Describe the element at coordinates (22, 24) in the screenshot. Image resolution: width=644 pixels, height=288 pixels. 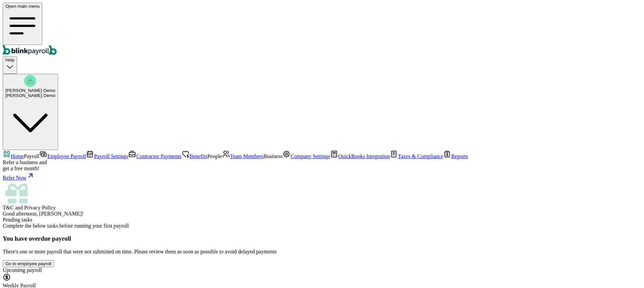
I see `button: Open main menu` at that location.